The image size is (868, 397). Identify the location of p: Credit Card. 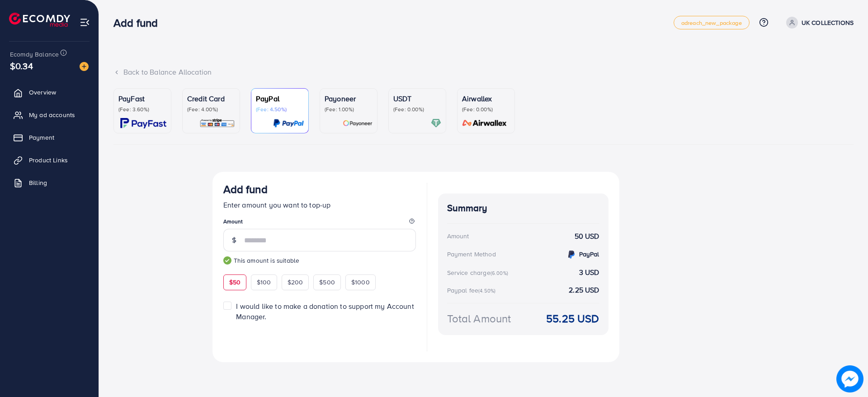
(211, 99).